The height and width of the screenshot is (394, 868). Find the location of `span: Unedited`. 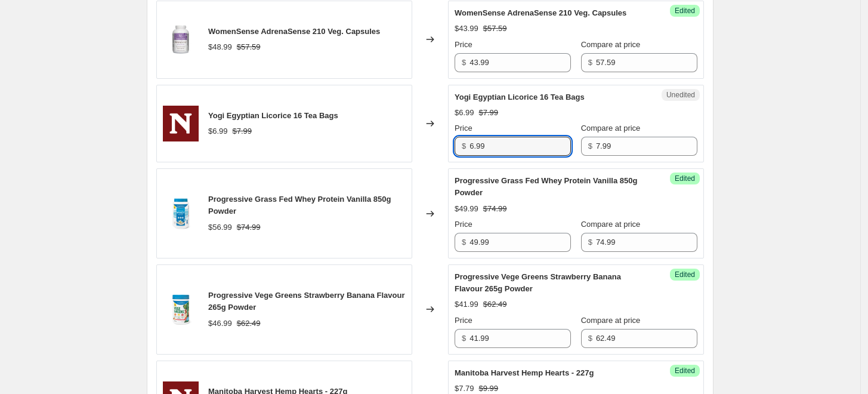

span: Unedited is located at coordinates (680, 95).